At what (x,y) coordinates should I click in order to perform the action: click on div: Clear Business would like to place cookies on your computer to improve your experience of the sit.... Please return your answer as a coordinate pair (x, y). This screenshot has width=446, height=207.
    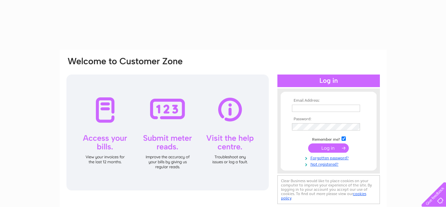
    Looking at the image, I should click on (329, 189).